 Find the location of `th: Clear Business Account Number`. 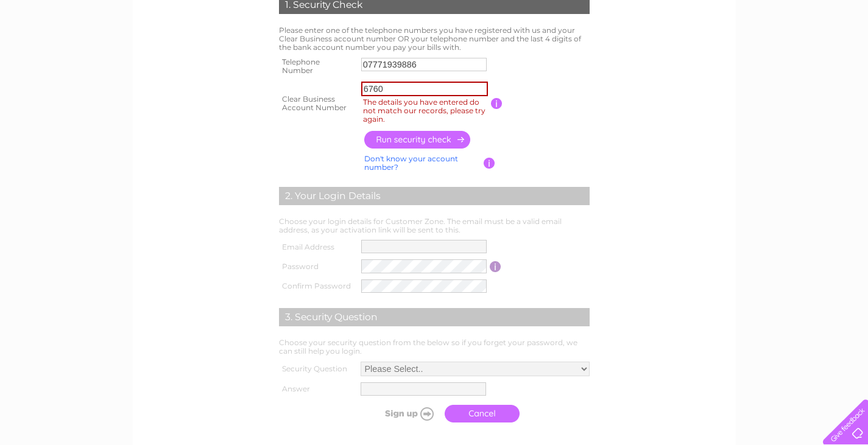

th: Clear Business Account Number is located at coordinates (317, 103).